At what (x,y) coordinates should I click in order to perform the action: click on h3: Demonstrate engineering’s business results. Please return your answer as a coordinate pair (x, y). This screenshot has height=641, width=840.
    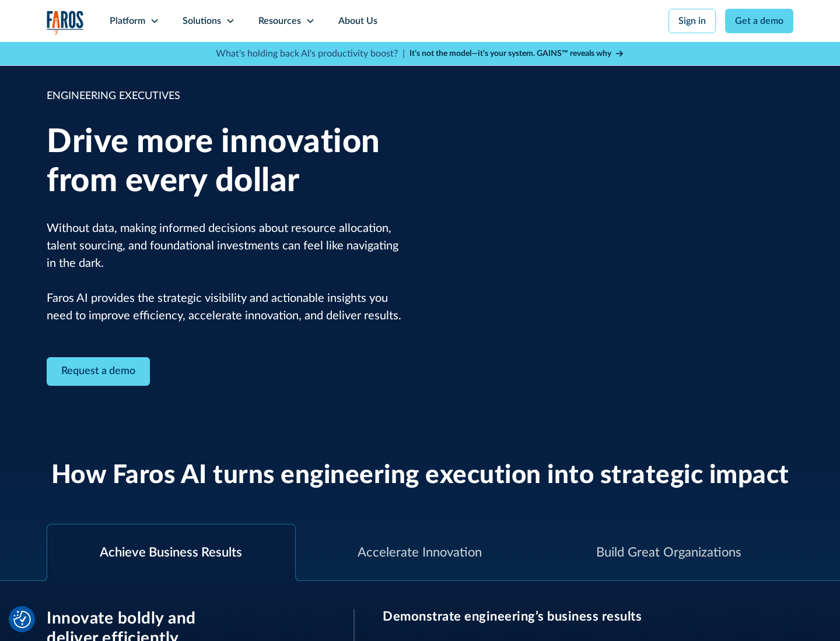
    Looking at the image, I should click on (588, 617).